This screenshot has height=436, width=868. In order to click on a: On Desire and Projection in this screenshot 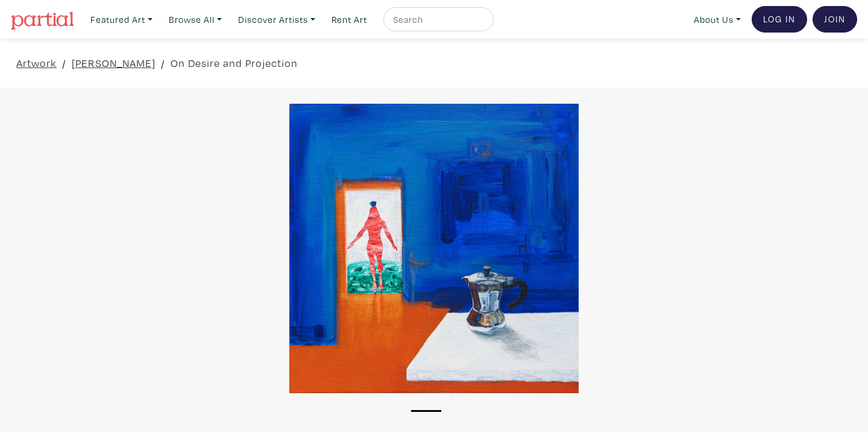, I will do `click(234, 62)`.